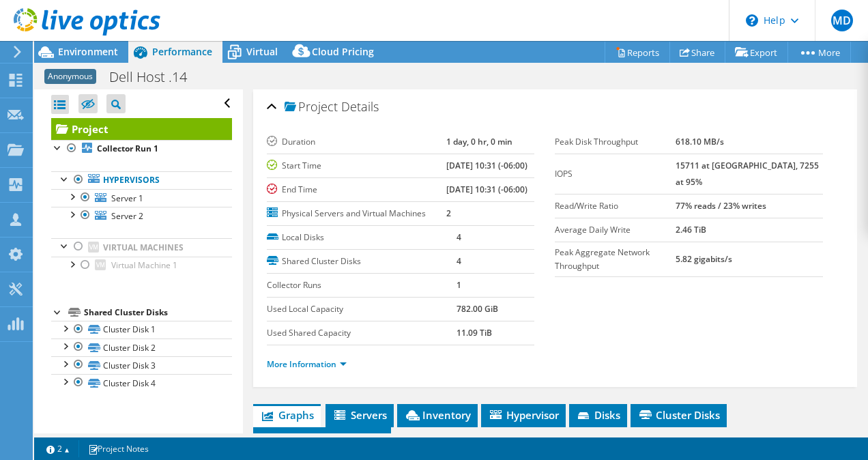  Describe the element at coordinates (357, 214) in the screenshot. I see `label: Physical Servers and Virtual Machines` at that location.